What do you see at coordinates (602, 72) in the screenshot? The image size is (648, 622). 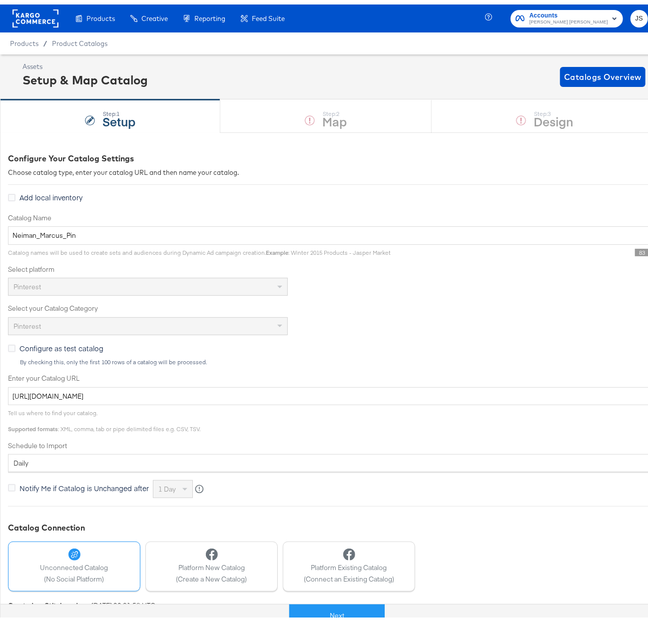 I see `span: Catalogs Overview` at bounding box center [602, 72].